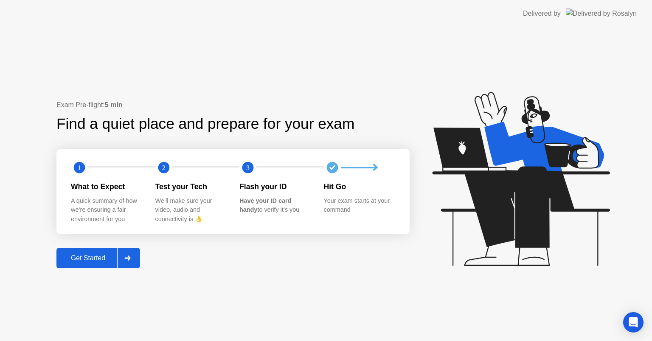  What do you see at coordinates (275, 205) in the screenshot?
I see `div: to verify it’s you` at bounding box center [275, 205].